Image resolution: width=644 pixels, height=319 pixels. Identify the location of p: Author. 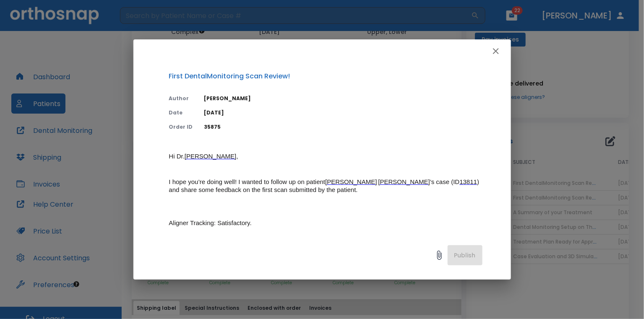
(182, 98).